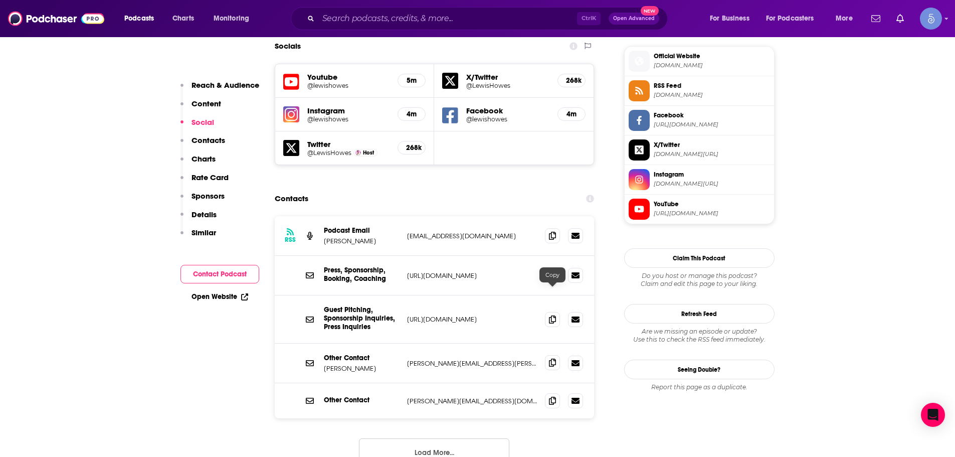 This screenshot has height=457, width=955. I want to click on h5: Instagram, so click(349, 110).